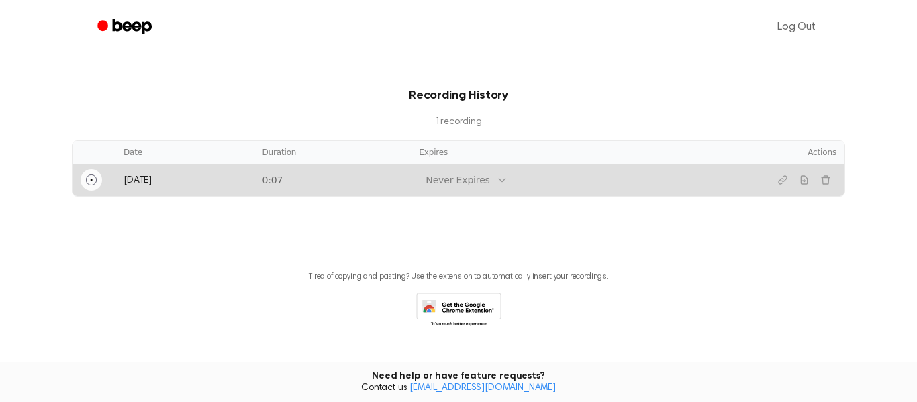 This screenshot has width=917, height=402. What do you see at coordinates (91, 180) in the screenshot?
I see `button: Play` at bounding box center [91, 180].